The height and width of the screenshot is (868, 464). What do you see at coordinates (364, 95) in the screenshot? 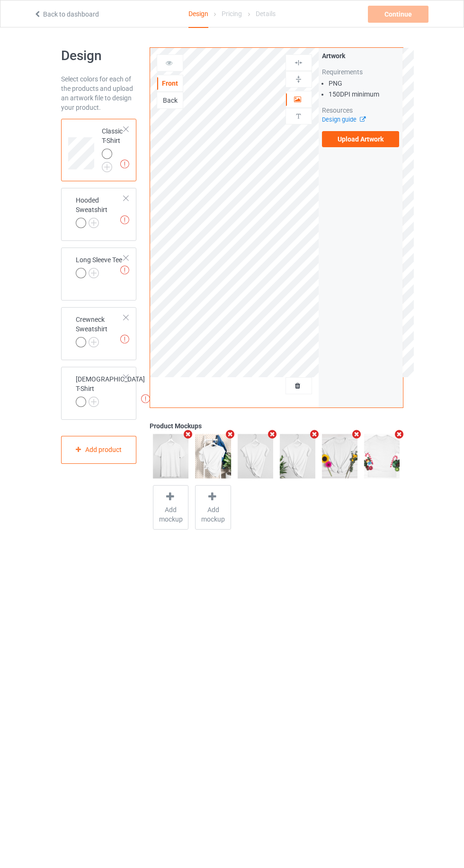
I see `li: 150 DPI minimum` at bounding box center [364, 95].